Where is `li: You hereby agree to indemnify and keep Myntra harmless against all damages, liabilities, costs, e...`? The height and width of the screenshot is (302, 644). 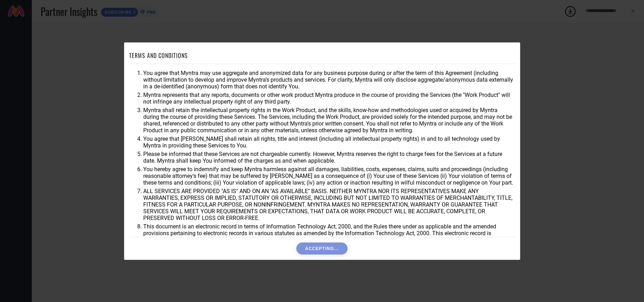 li: You hereby agree to indemnify and keep Myntra harmless against all damages, liabilities, costs, e... is located at coordinates (329, 176).